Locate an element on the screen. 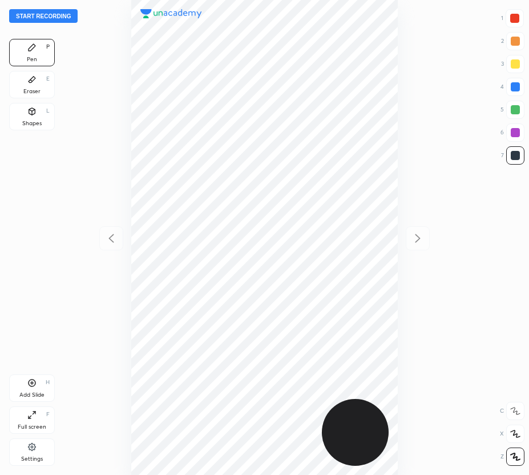  div: F is located at coordinates (48, 414).